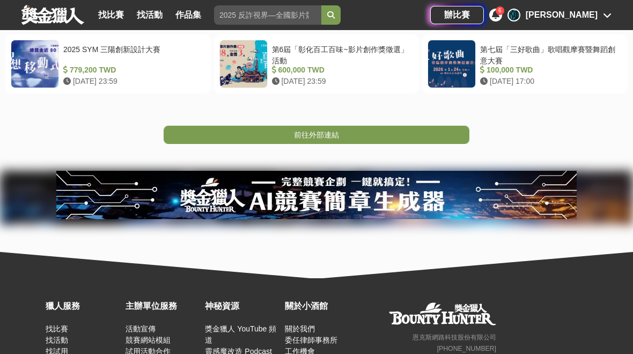  Describe the element at coordinates (500, 10) in the screenshot. I see `span: 6` at that location.